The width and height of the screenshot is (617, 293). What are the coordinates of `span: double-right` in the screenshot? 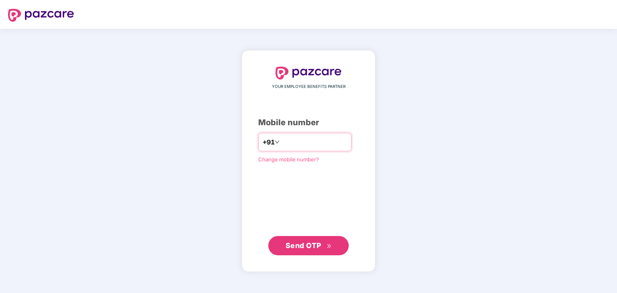 It's located at (329, 246).